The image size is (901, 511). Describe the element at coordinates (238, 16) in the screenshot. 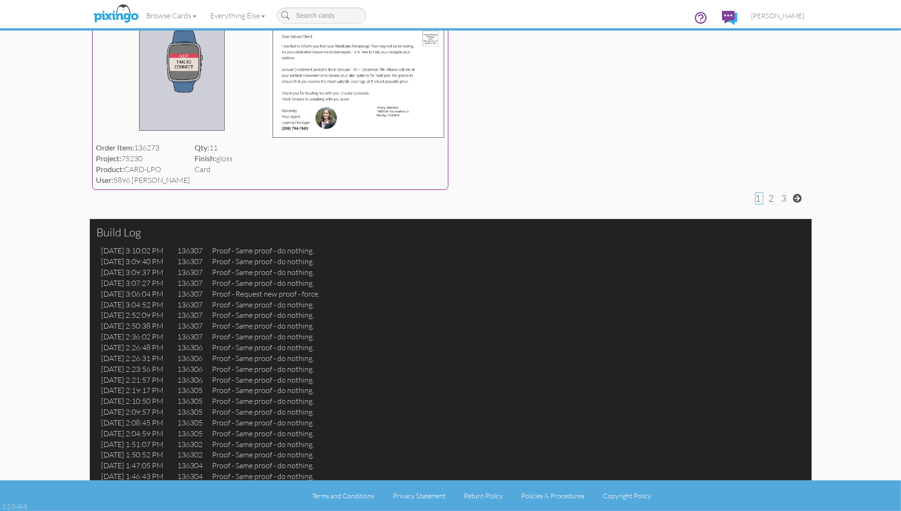

I see `a: Everything Else` at that location.